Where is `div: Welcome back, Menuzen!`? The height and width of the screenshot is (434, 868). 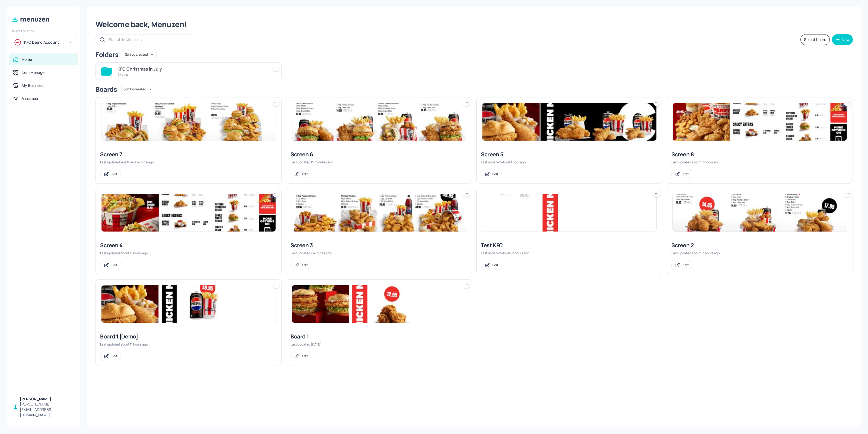 div: Welcome back, Menuzen! is located at coordinates (474, 24).